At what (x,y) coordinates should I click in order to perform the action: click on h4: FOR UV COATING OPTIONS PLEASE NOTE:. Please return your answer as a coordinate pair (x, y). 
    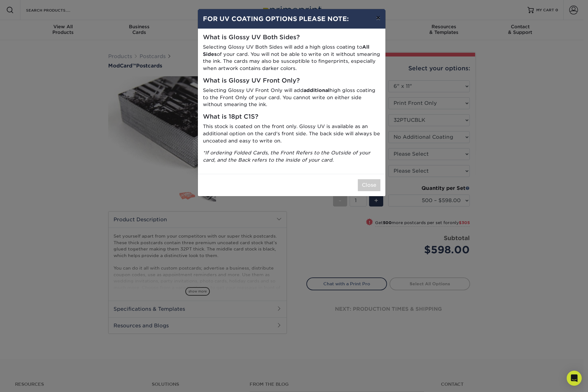
    Looking at the image, I should click on (292, 19).